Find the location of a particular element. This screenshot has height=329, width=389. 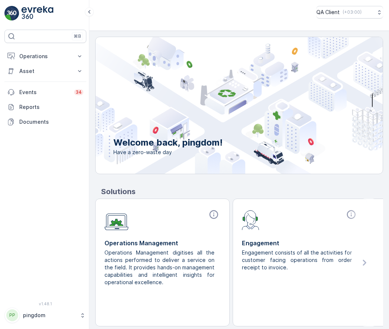

p: Solutions is located at coordinates (242, 191).